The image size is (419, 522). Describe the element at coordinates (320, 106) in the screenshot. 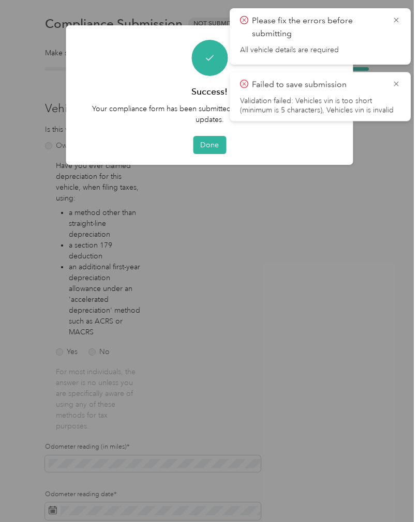

I see `li: Validation failed: Vehicles vin is too short (minimum is 5 characters), Vehicles vin is invalid` at that location.